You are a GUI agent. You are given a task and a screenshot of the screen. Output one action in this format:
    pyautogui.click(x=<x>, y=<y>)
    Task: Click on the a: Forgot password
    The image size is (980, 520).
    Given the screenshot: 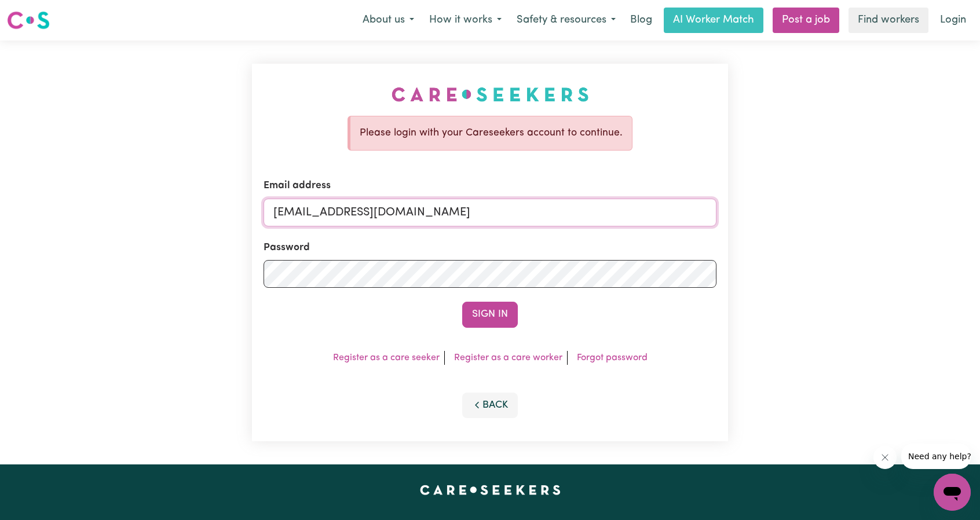 What is the action you would take?
    pyautogui.click(x=612, y=358)
    